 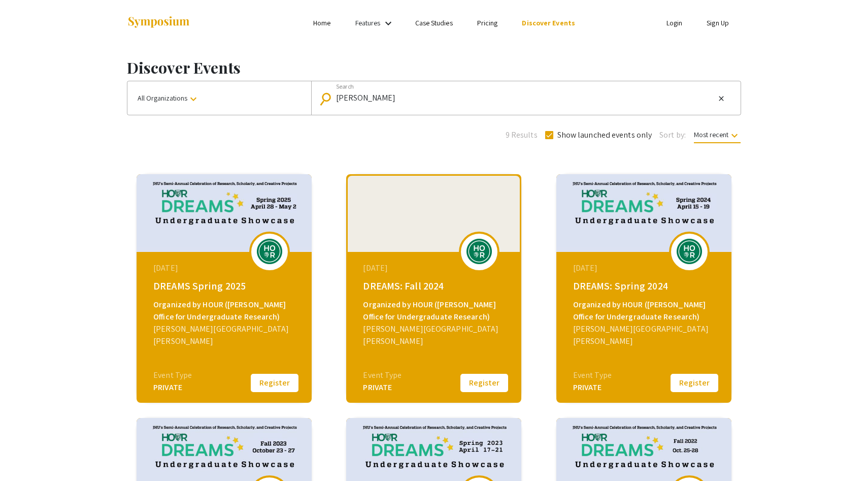 What do you see at coordinates (604, 135) in the screenshot?
I see `span: Show launched events only` at bounding box center [604, 135].